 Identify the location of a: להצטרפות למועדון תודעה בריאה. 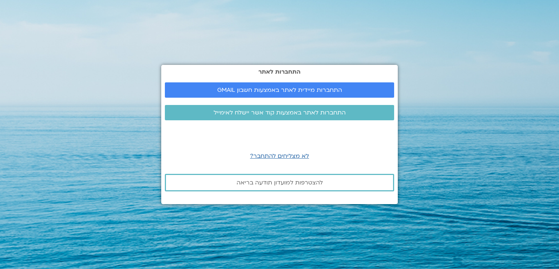
(280, 182).